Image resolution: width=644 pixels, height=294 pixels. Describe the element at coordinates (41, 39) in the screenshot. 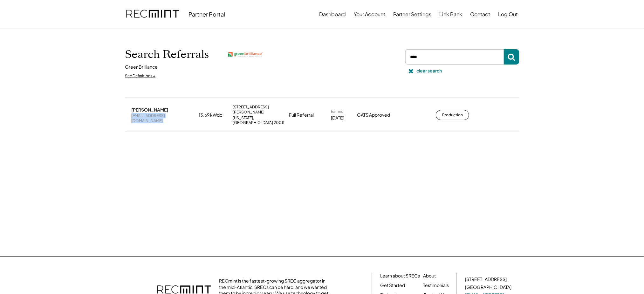

I see `div: Domain Overview` at that location.